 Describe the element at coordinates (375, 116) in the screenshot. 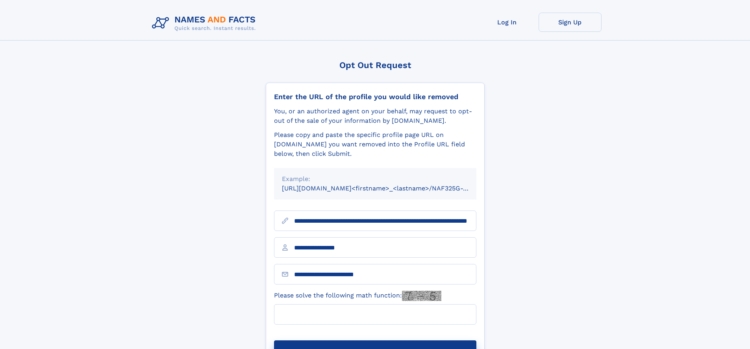

I see `div: You, or an authorized agent on your behalf, may request to opt-out of the sale of your informatio...` at that location.